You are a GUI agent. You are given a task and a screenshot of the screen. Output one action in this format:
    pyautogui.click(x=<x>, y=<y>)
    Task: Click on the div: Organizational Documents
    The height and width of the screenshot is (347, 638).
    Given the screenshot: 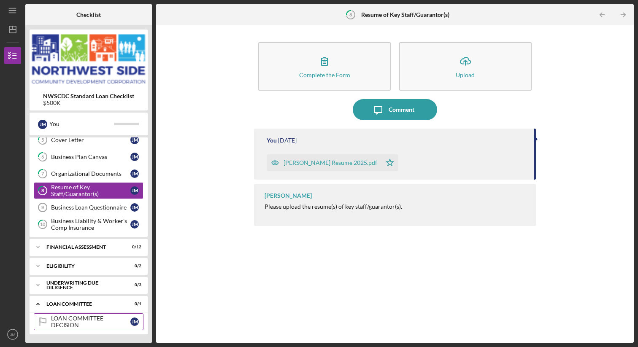 What is the action you would take?
    pyautogui.click(x=91, y=174)
    